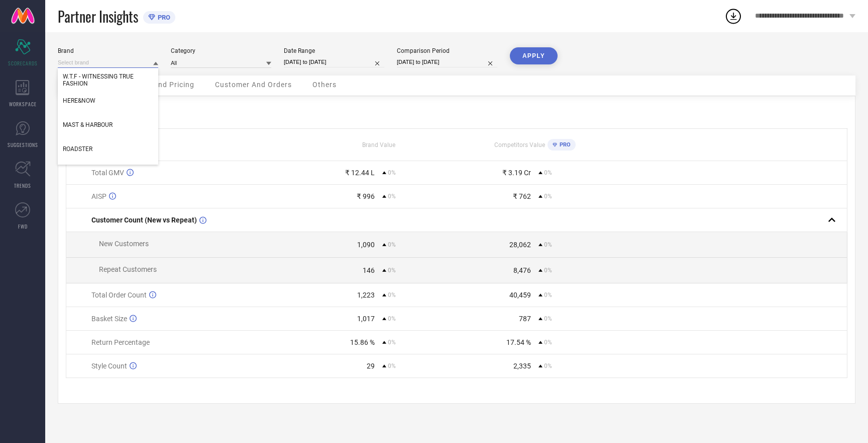  Describe the element at coordinates (334, 51) in the screenshot. I see `div: Date Range` at that location.